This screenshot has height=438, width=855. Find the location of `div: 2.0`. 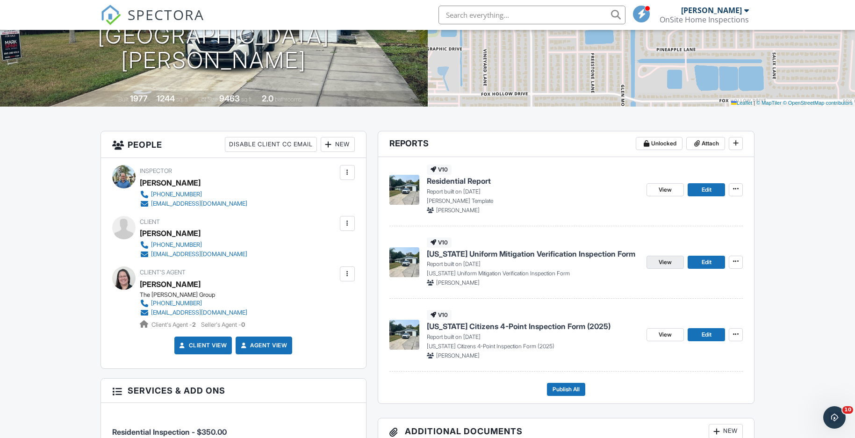

div: 2.0 is located at coordinates (267, 98).